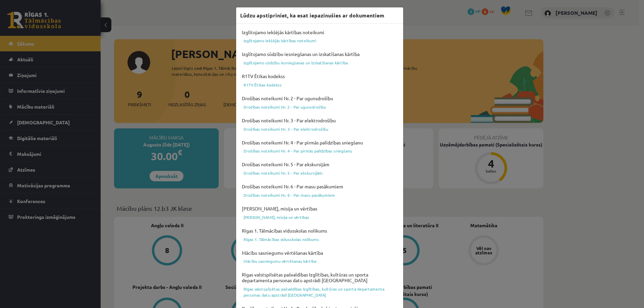 The width and height of the screenshot is (644, 308). What do you see at coordinates (320, 151) in the screenshot?
I see `a: Drošības noteikumi Nr. 4 - Par pirmās palīdzības sniegšanu` at bounding box center [320, 151].